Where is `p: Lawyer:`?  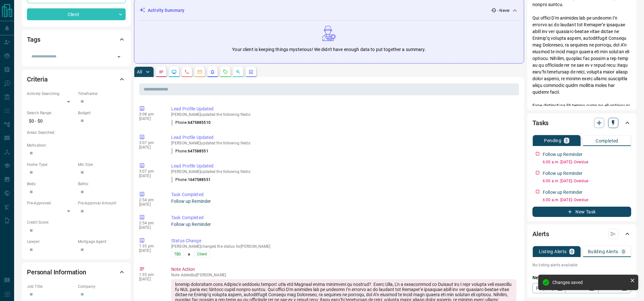
p: Lawyer: is located at coordinates (51, 241).